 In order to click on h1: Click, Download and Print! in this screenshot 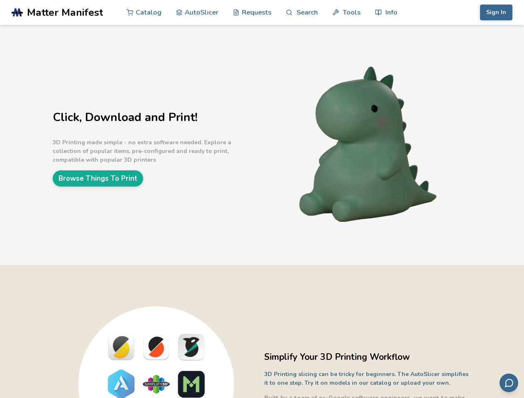, I will do `click(156, 117)`.